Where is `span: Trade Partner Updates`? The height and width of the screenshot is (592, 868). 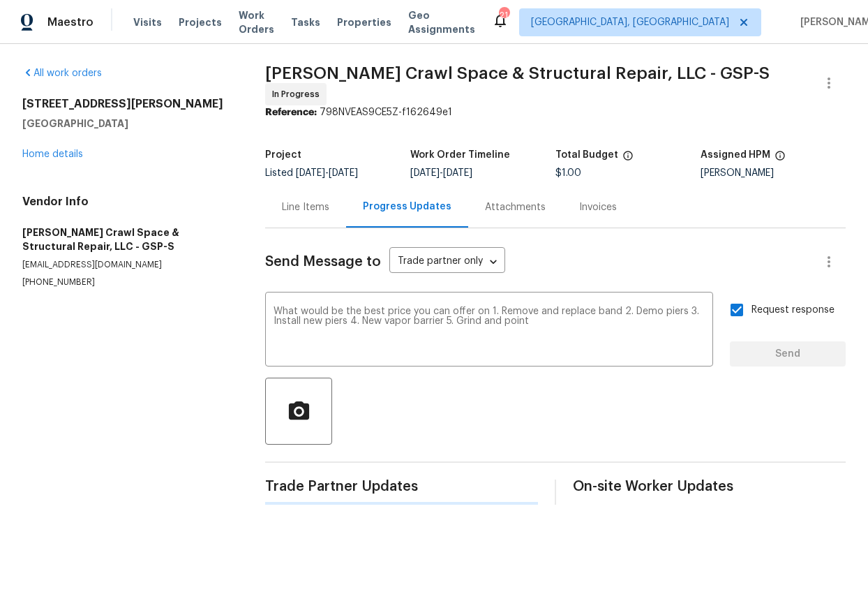
span: Trade Partner Updates is located at coordinates (401, 486).